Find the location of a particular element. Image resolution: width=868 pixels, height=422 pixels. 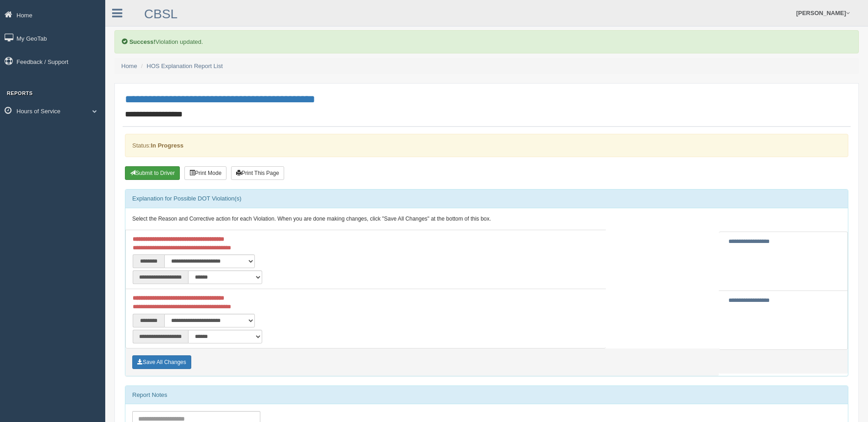

b: Success! is located at coordinates (142, 41).